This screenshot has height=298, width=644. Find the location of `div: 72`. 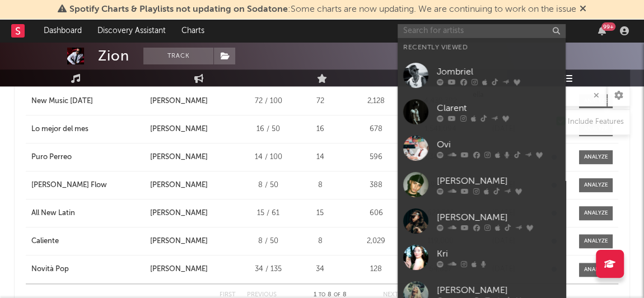

div: 72 is located at coordinates (320, 101).